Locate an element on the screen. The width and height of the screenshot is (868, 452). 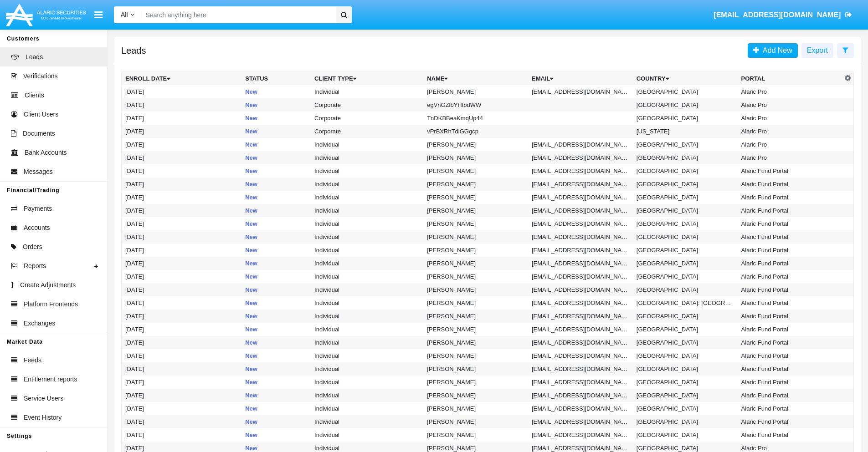
td: TnDKBBeaKmqUp44 is located at coordinates (476, 118).